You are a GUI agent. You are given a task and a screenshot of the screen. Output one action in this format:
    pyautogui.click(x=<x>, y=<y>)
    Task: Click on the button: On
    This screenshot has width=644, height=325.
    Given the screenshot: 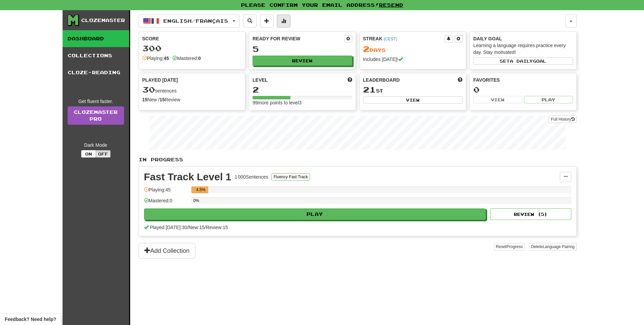 What is the action you would take?
    pyautogui.click(x=89, y=154)
    